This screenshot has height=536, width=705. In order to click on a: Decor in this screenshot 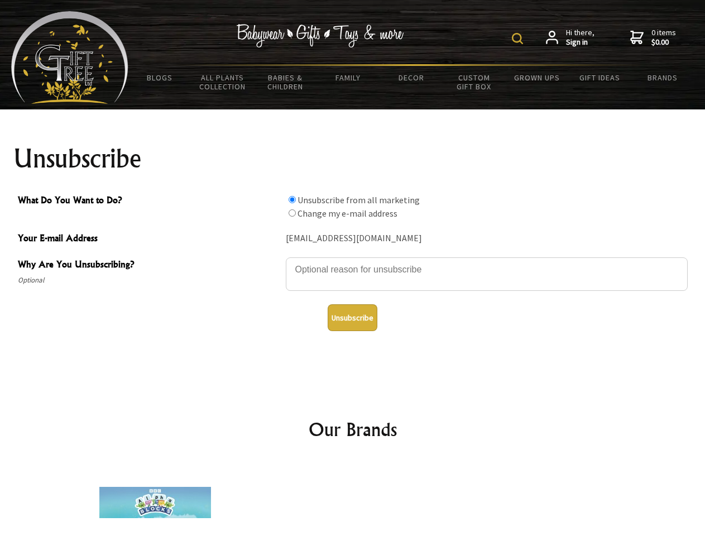, I will do `click(411, 78)`.